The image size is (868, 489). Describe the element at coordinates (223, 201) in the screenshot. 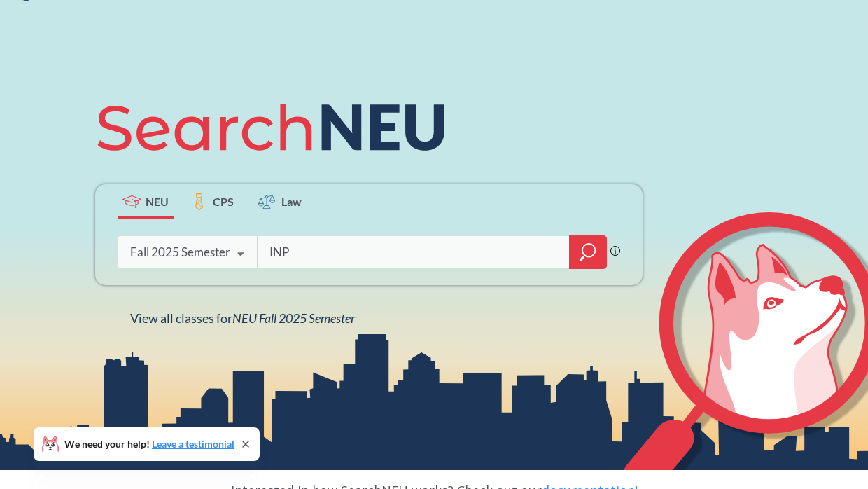

I see `span: CPS` at that location.